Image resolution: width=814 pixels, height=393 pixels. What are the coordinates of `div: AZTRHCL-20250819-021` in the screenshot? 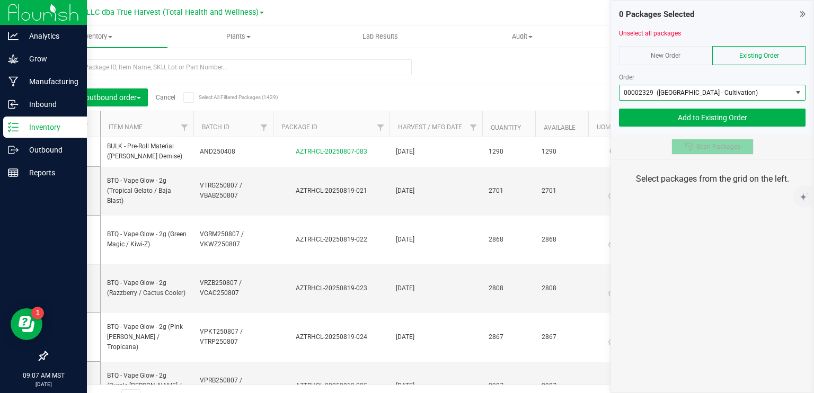 It's located at (331, 191).